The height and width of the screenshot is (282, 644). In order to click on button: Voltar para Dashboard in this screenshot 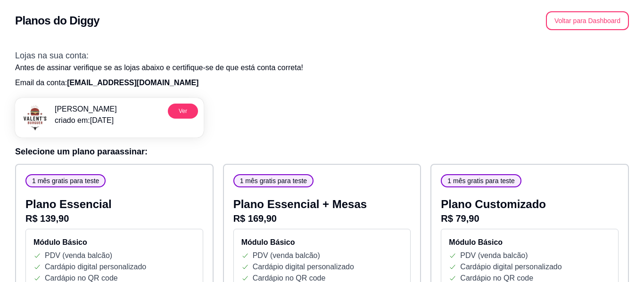, I will do `click(588, 21)`.